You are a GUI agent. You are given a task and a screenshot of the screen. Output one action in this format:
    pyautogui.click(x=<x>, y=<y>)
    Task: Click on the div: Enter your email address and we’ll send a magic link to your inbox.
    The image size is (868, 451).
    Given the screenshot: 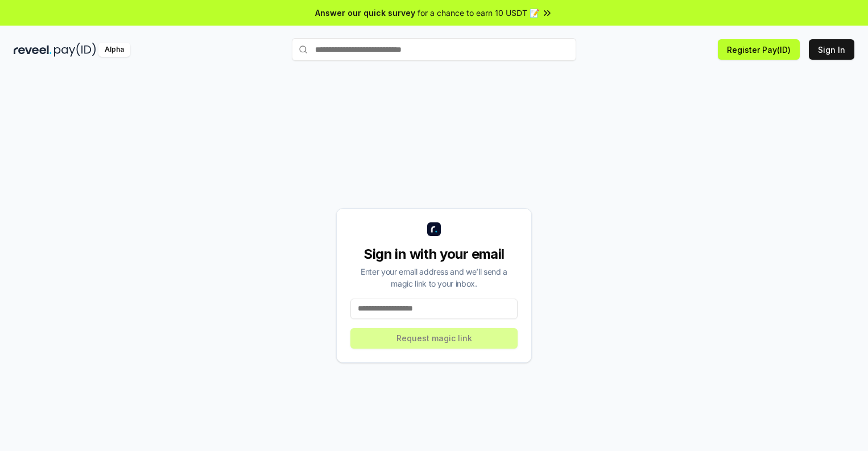 What is the action you would take?
    pyautogui.click(x=434, y=278)
    